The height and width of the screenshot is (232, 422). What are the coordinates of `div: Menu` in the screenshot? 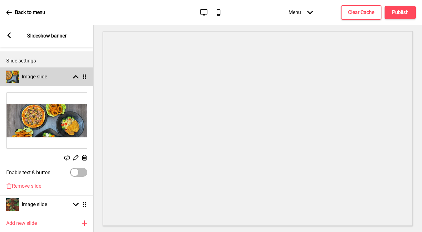 It's located at (301, 12).